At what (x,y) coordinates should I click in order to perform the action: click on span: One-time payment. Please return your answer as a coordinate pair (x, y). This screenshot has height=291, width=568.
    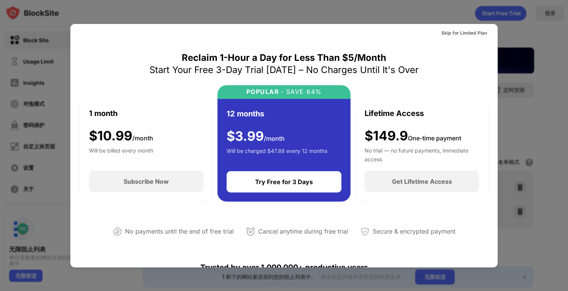
    Looking at the image, I should click on (435, 138).